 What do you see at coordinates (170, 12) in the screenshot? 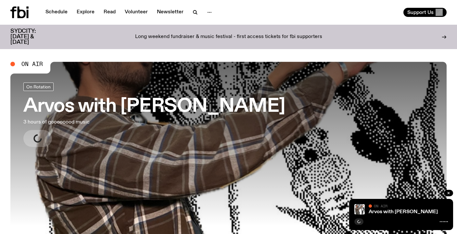
I see `a: Newsletter` at bounding box center [170, 12].